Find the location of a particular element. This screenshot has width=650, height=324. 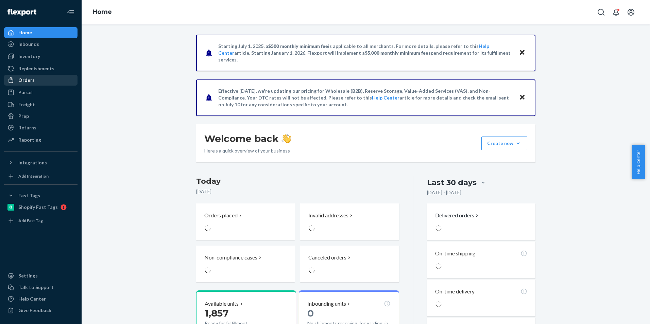

p: Orders placed is located at coordinates (221, 216).